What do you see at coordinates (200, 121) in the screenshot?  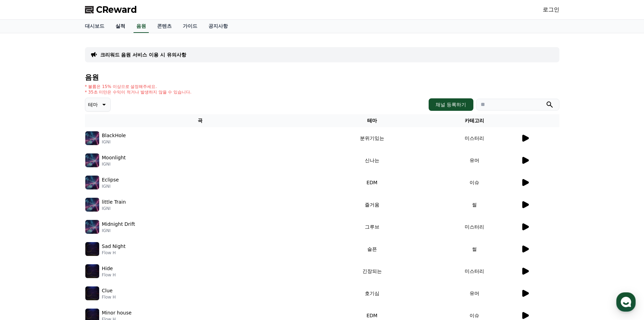 I see `th: 곡` at bounding box center [200, 121].